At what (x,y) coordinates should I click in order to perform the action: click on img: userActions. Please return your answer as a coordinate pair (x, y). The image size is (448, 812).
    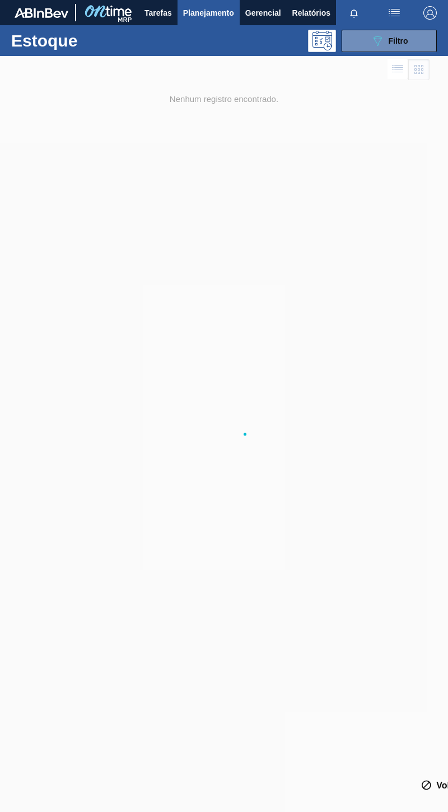
    Looking at the image, I should click on (394, 13).